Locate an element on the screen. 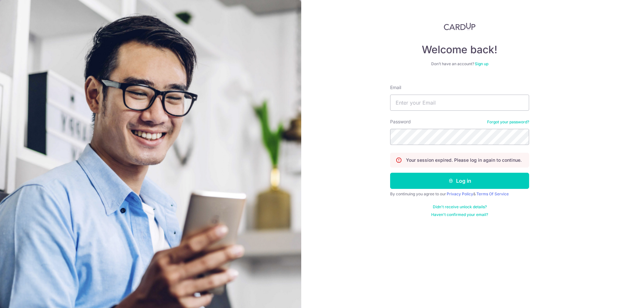  img: CardUp Logo is located at coordinates (460, 27).